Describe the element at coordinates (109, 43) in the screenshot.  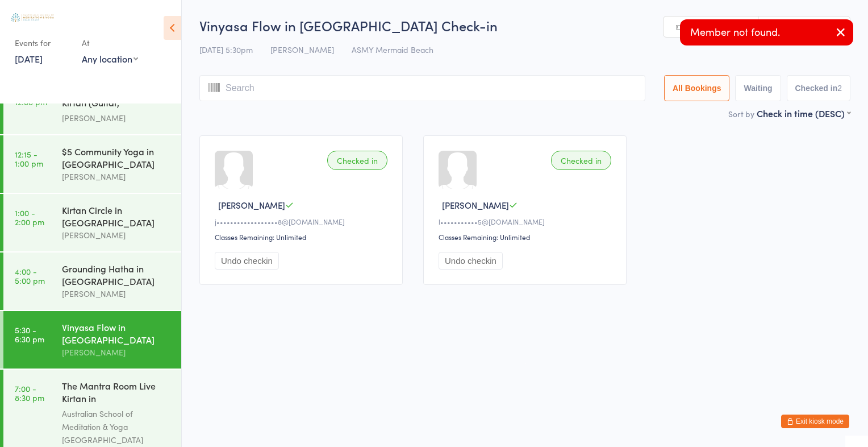
I see `div: At` at that location.